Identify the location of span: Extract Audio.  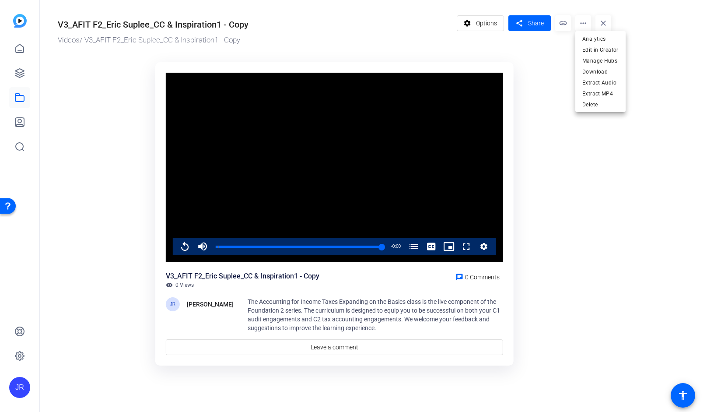
(600, 83).